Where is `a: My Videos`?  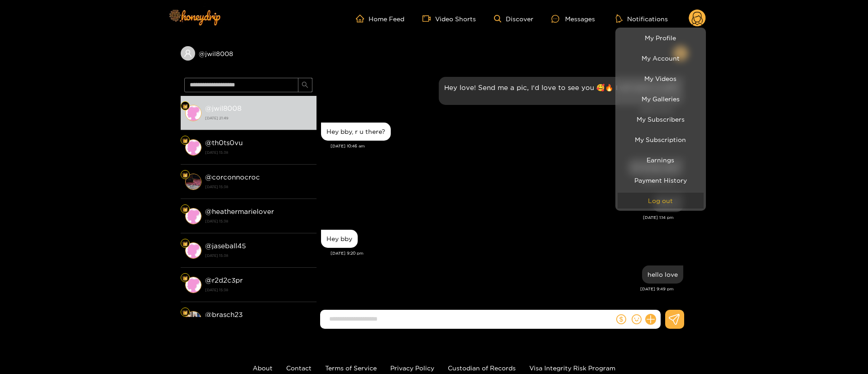
a: My Videos is located at coordinates (660, 79).